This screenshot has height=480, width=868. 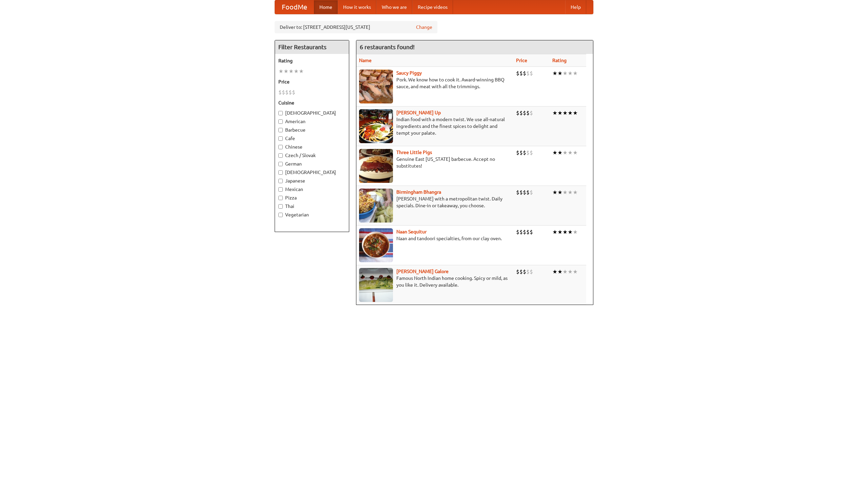 What do you see at coordinates (394, 7) in the screenshot?
I see `a: Who we are` at bounding box center [394, 7].